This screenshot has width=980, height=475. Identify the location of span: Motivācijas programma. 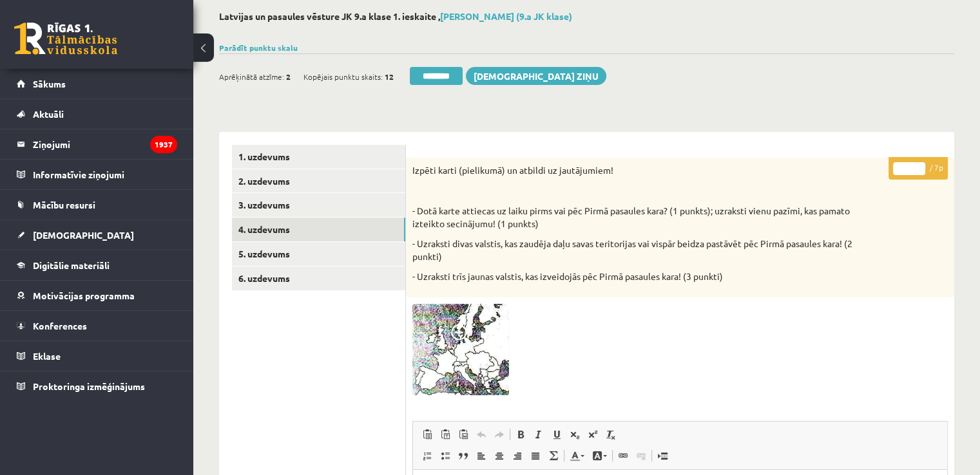
(84, 295).